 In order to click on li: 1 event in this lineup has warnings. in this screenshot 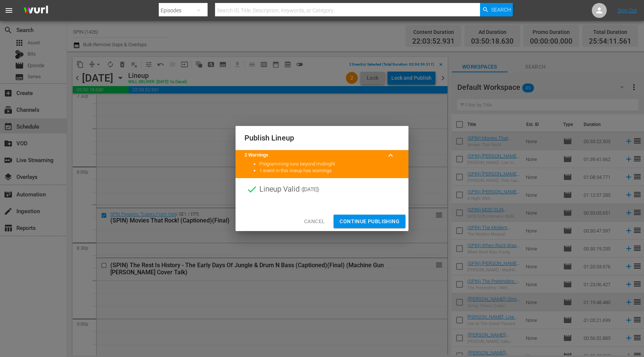, I will do `click(330, 171)`.